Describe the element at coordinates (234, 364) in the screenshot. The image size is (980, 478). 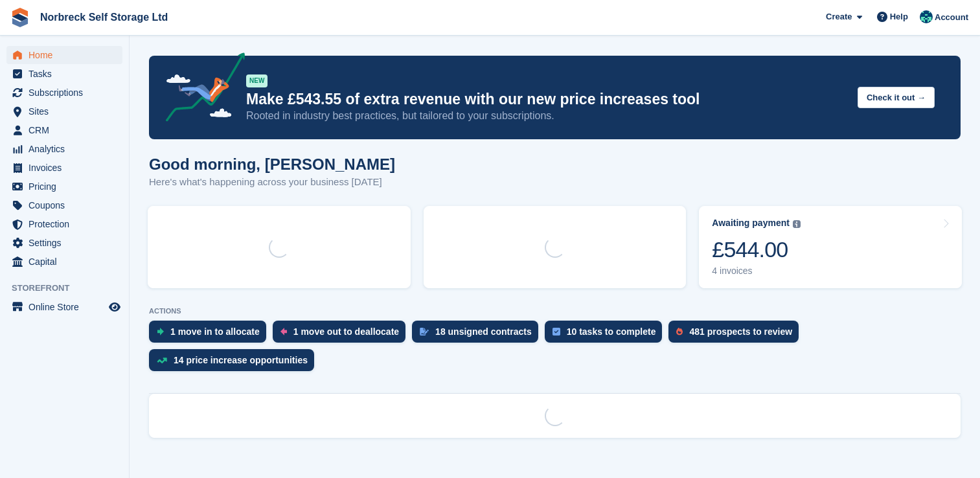
I see `a: 14 price increase opportunities` at that location.